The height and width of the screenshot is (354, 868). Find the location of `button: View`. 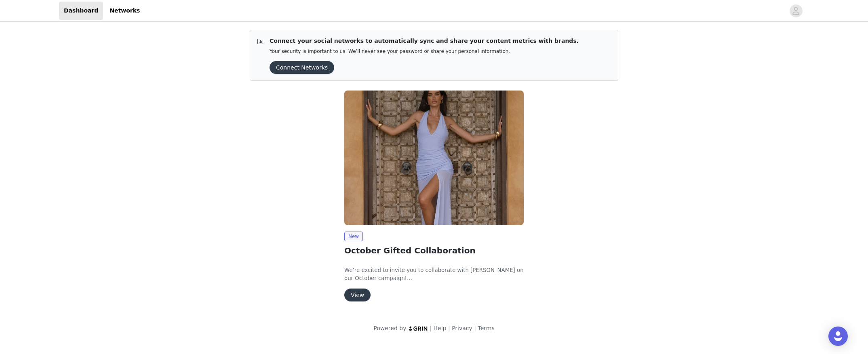

button: View is located at coordinates (357, 296).